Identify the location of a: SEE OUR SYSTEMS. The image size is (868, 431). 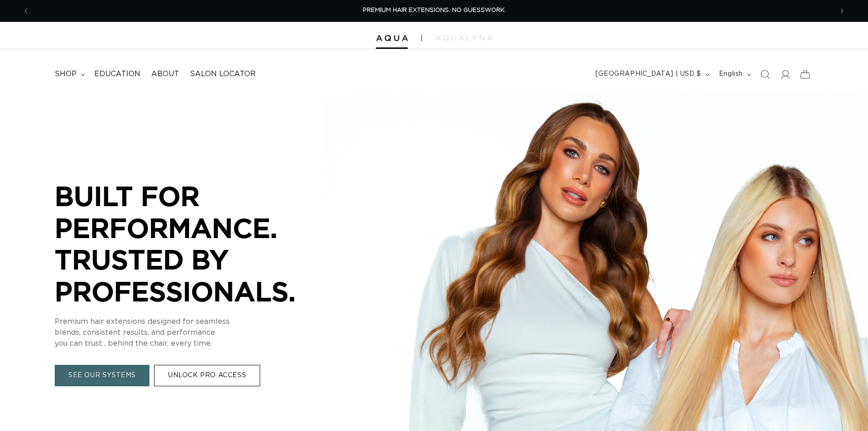
(102, 376).